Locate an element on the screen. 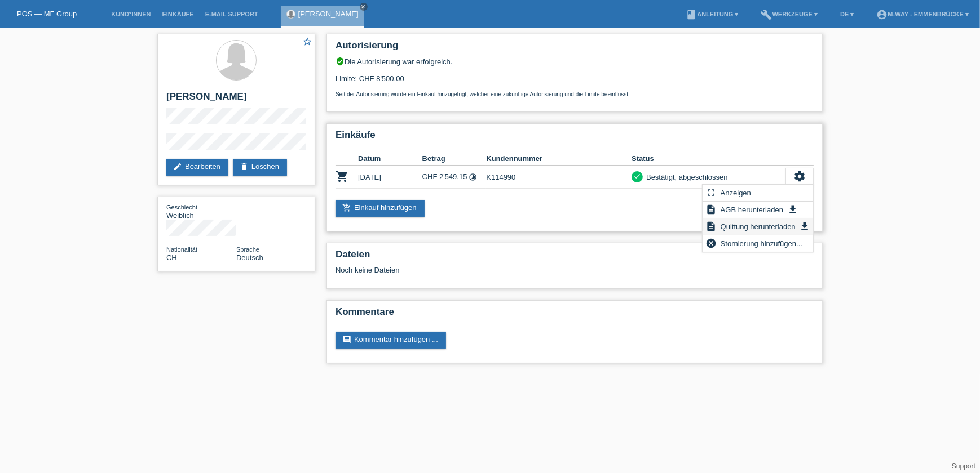  a: editBearbeiten is located at coordinates (197, 167).